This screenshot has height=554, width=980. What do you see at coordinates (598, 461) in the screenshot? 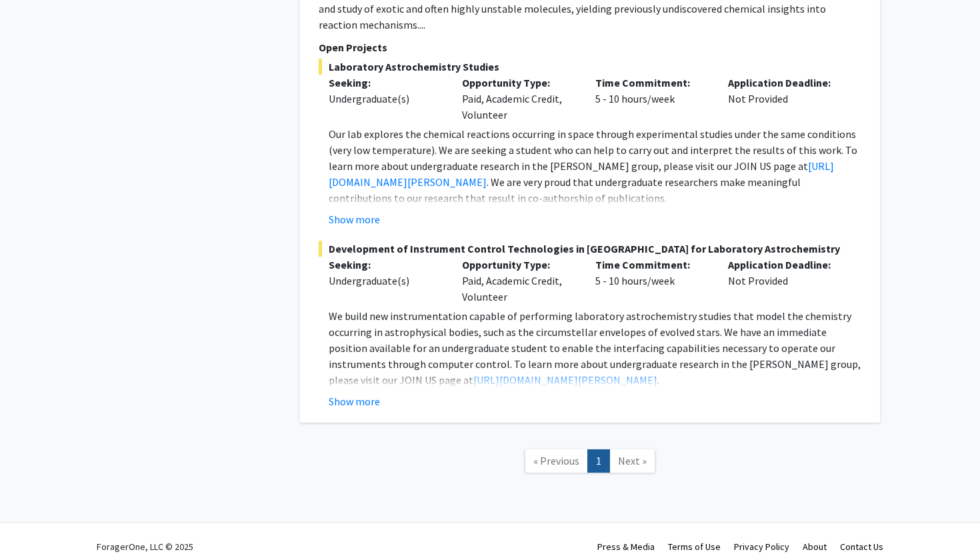
I see `a: 1` at bounding box center [598, 461].